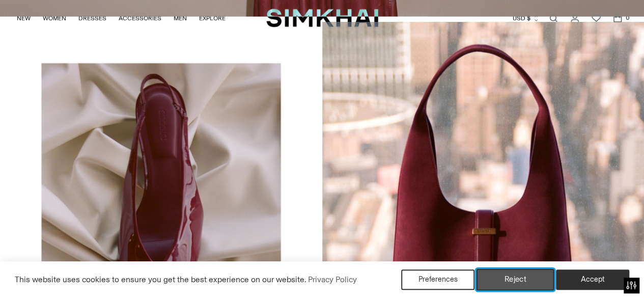 This screenshot has height=298, width=644. Describe the element at coordinates (23, 18) in the screenshot. I see `a: NEW` at that location.